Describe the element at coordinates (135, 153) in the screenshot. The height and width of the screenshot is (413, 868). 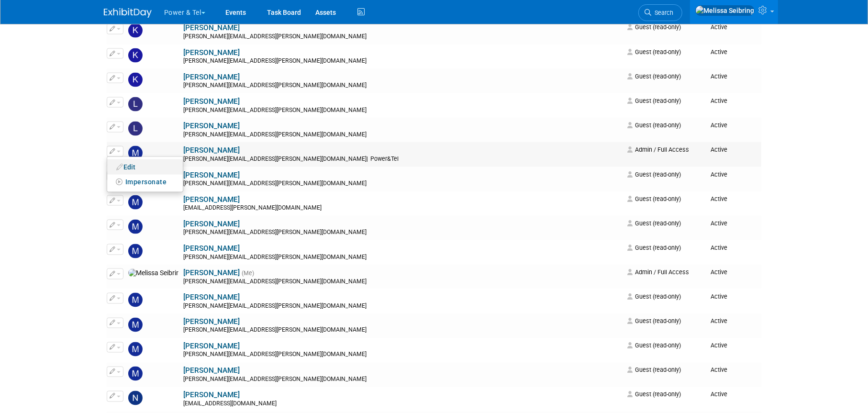
I see `img: Madalyn Bobbitt` at that location.